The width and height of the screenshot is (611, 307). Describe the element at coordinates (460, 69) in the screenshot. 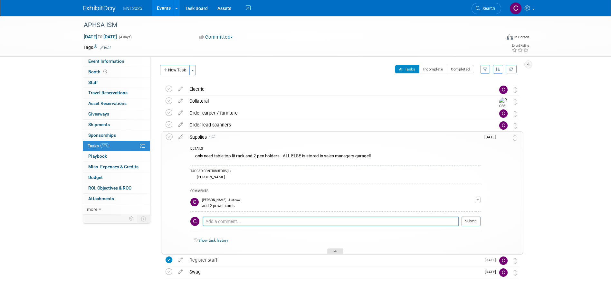

I see `button: Completed` at that location.